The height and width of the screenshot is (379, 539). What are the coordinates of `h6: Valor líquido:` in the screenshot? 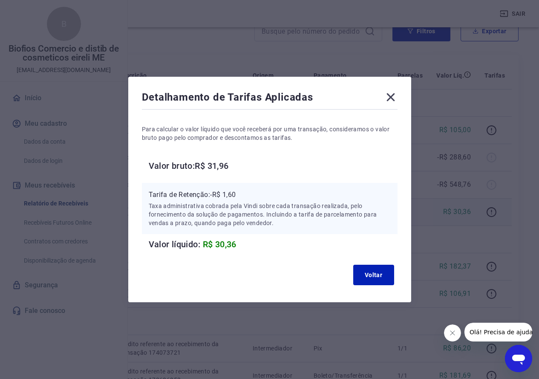 It's located at (273, 244).